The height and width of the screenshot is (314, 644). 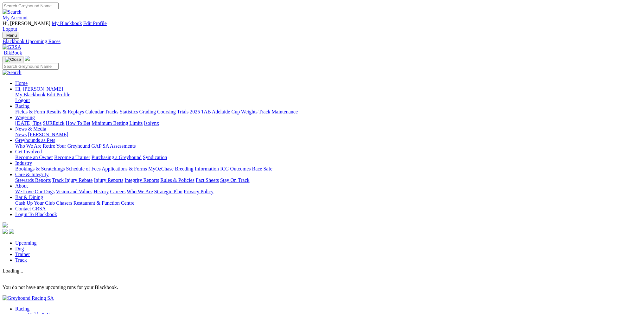 What do you see at coordinates (21, 83) in the screenshot?
I see `a: Home` at bounding box center [21, 83].